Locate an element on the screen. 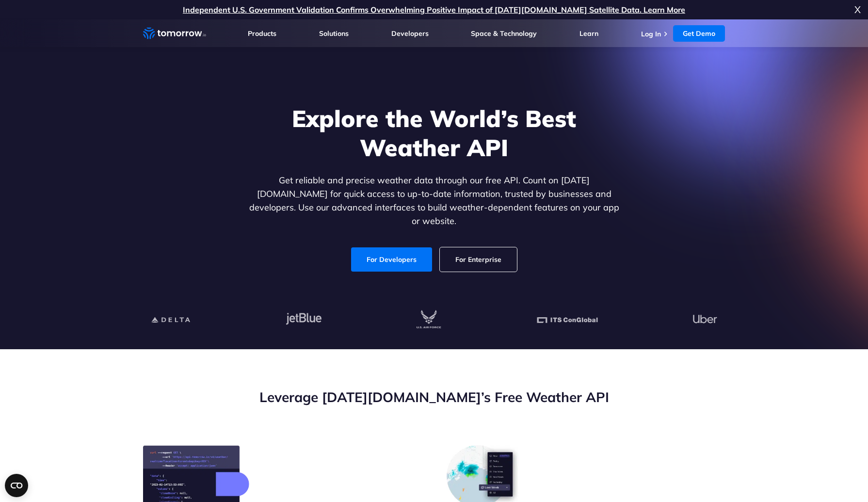  a: Products is located at coordinates (262, 34).